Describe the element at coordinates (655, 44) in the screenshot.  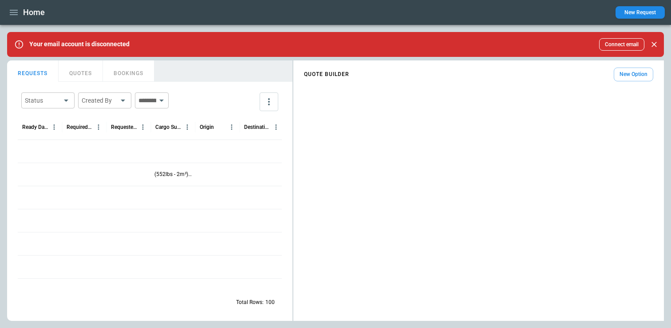
I see `button: Close` at that location.